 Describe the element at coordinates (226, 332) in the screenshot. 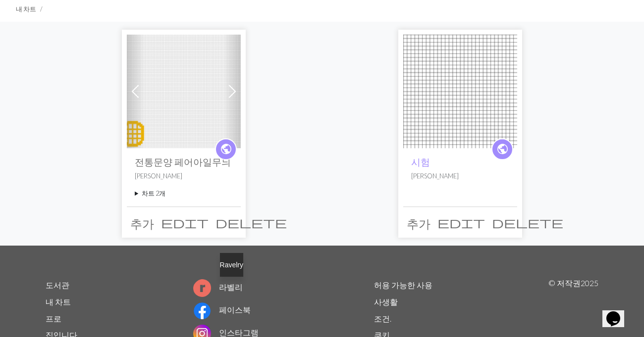

I see `a: 인스타그램` at that location.